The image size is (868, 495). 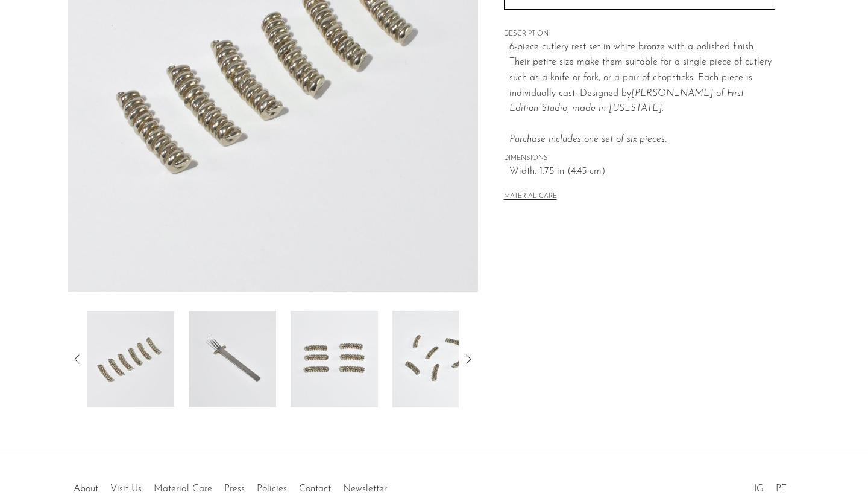 I want to click on button: MATERIAL CARE, so click(x=530, y=197).